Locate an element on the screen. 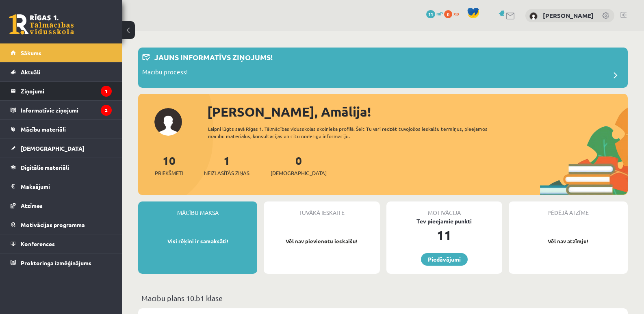  div: Motivācija is located at coordinates (444, 209).